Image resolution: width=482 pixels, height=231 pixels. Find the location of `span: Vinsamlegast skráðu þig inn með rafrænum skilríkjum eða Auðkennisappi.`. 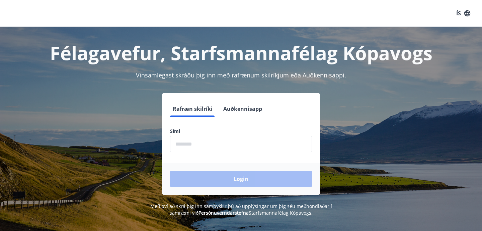

span: Vinsamlegast skráðu þig inn með rafrænum skilríkjum eða Auðkennisappi. is located at coordinates (241, 75).